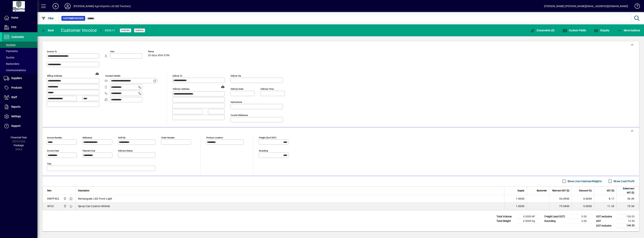 Image resolution: width=644 pixels, height=238 pixels. What do you see at coordinates (110, 31) in the screenshot?
I see `div: #55511` at bounding box center [110, 31].